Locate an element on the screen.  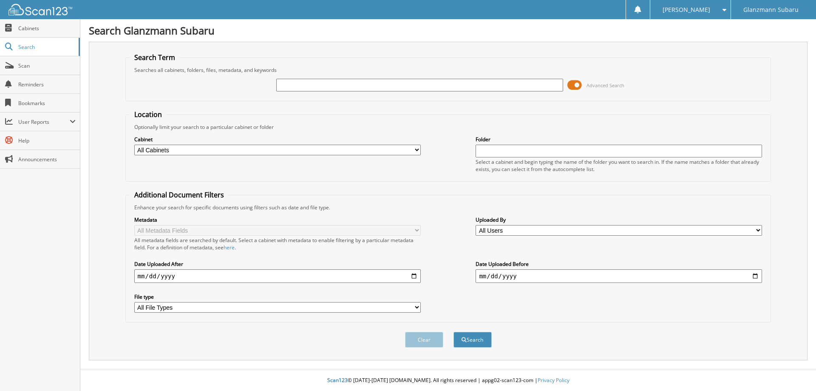
span: Cabinets is located at coordinates (47, 28).